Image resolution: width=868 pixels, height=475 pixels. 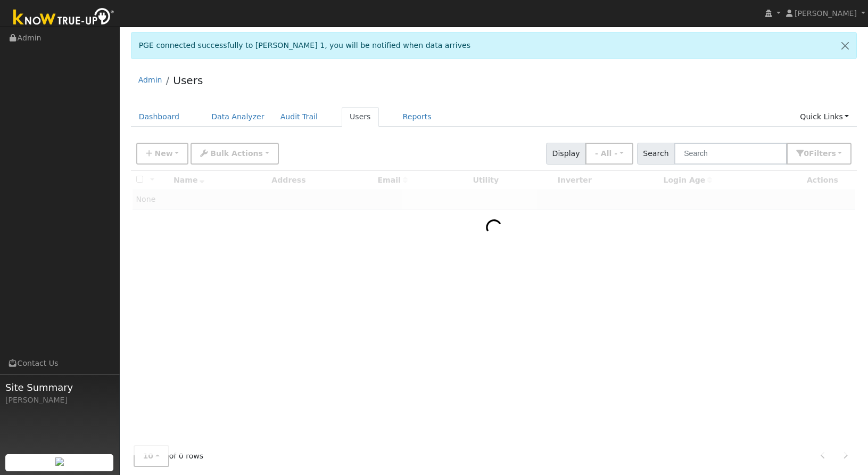 What do you see at coordinates (159, 117) in the screenshot?
I see `a: Dashboard` at bounding box center [159, 117].